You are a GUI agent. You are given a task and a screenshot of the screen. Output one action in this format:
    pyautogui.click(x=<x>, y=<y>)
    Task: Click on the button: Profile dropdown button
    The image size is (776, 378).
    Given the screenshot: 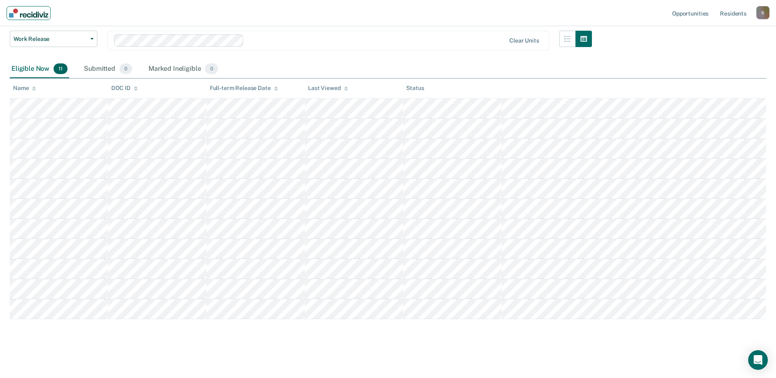 What is the action you would take?
    pyautogui.click(x=763, y=13)
    